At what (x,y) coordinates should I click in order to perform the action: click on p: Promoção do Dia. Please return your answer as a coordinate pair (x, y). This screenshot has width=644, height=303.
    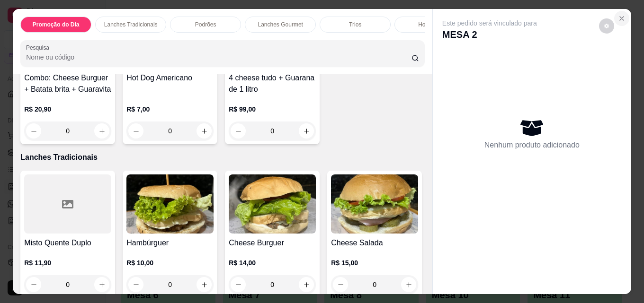
    Looking at the image, I should click on (56, 24).